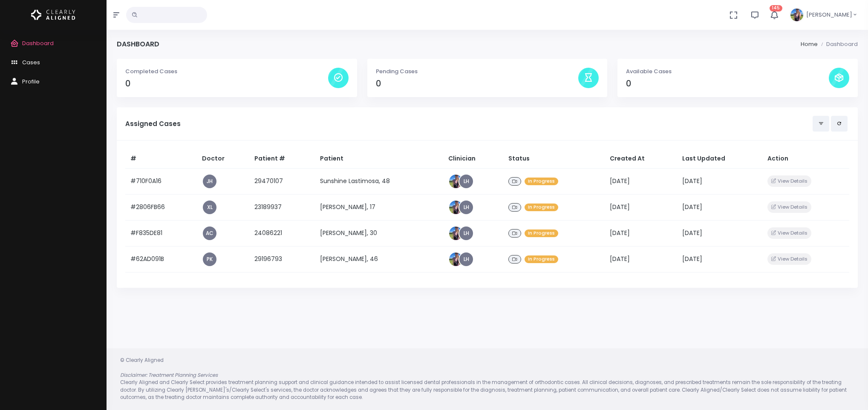 The width and height of the screenshot is (868, 410). Describe the element at coordinates (38, 43) in the screenshot. I see `span: Dashboard` at that location.